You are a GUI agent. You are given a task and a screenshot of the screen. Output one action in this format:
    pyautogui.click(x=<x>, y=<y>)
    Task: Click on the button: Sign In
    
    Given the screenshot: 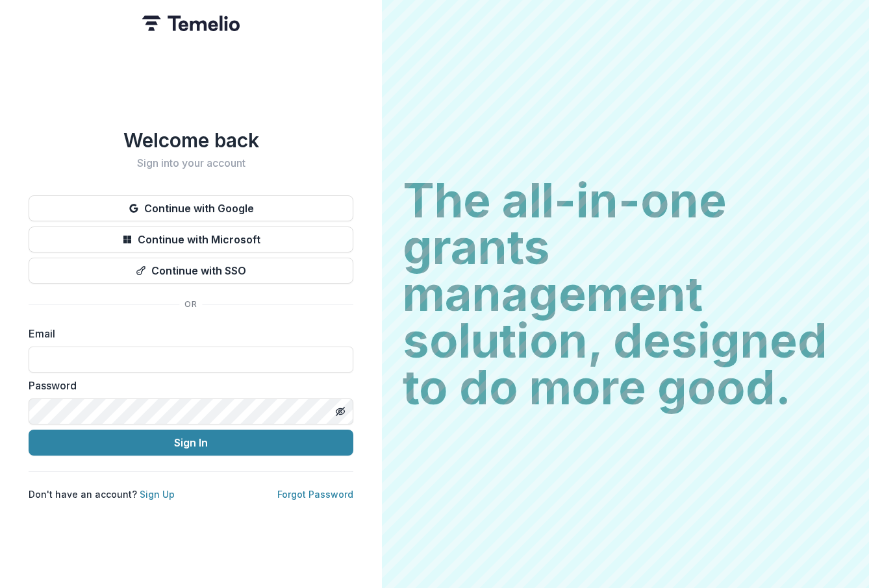 What is the action you would take?
    pyautogui.click(x=191, y=443)
    